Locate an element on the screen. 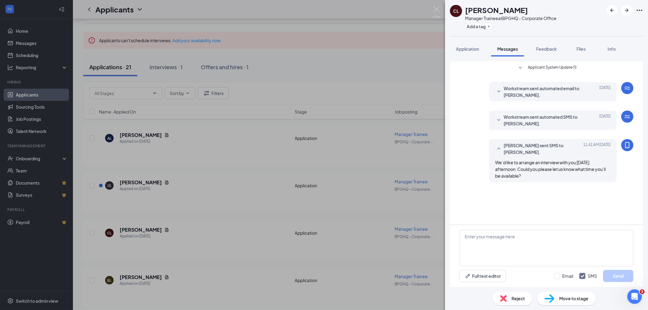 The height and width of the screenshot is (310, 648). span: Applicant System Update (1) is located at coordinates (552, 68).